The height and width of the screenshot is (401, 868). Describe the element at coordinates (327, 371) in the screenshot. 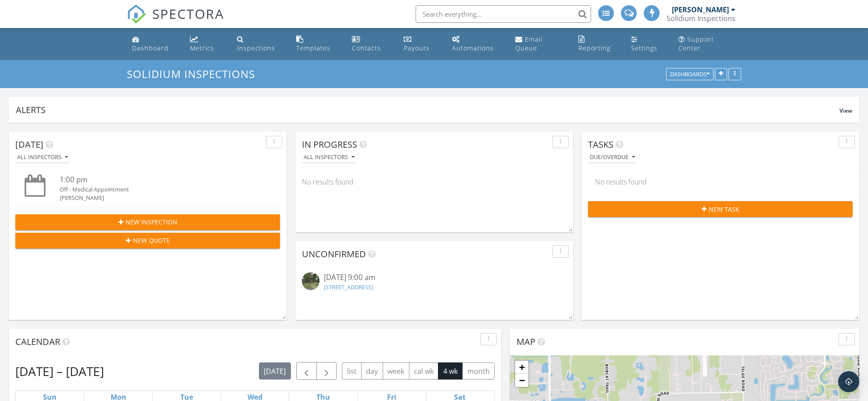

I see `button: Next` at that location.